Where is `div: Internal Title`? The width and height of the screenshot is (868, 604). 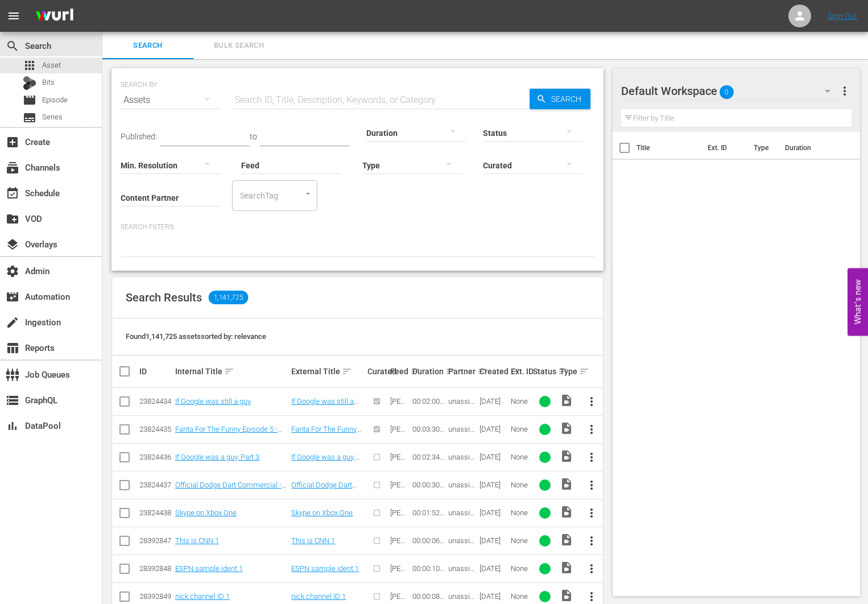 div: Internal Title is located at coordinates (232, 371).